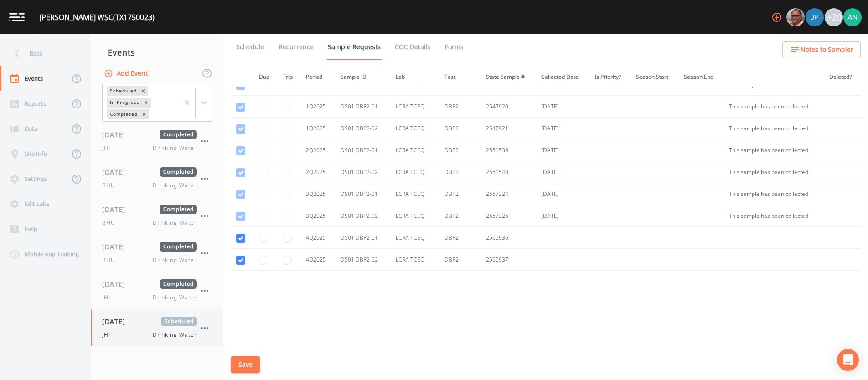  Describe the element at coordinates (654, 77) in the screenshot. I see `th: Season Start` at that location.